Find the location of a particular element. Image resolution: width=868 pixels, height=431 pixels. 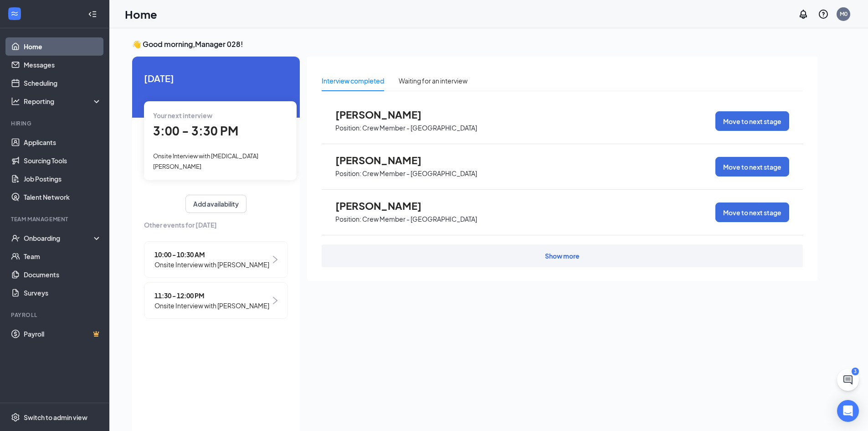

svg: UserCheck is located at coordinates (15, 238).